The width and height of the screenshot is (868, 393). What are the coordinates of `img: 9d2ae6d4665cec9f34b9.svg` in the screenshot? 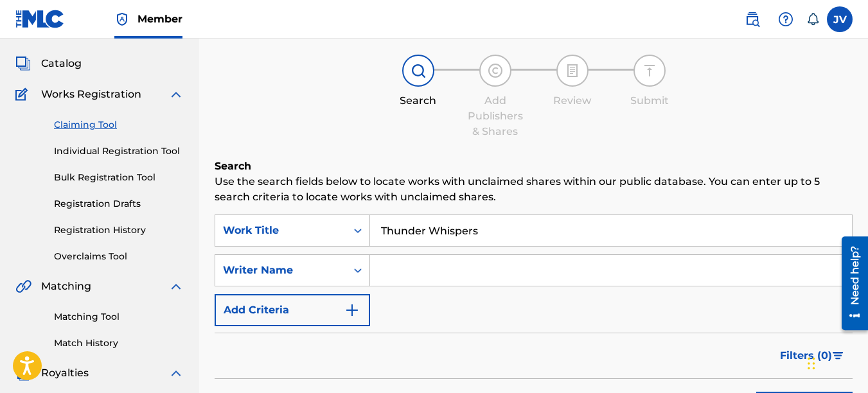 It's located at (352, 310).